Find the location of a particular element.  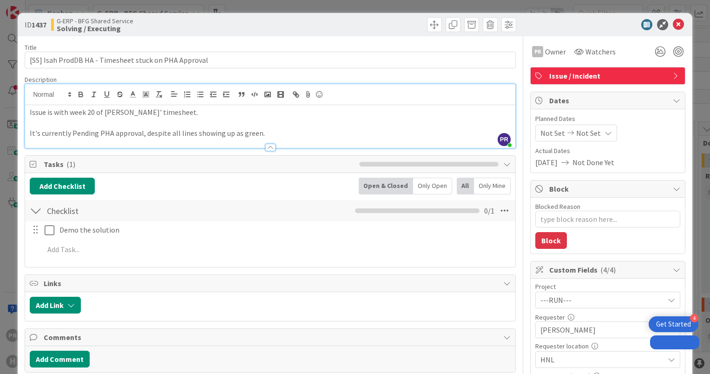

span: Not Done Yet is located at coordinates (593, 162).